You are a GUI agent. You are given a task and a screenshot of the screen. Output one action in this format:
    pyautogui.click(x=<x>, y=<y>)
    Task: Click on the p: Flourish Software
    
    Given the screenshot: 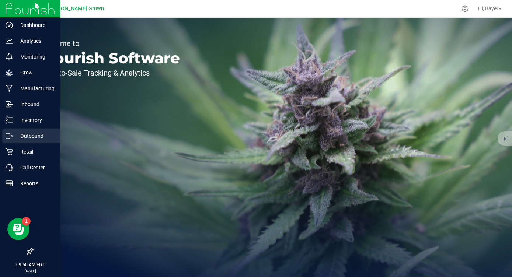 What is the action you would take?
    pyautogui.click(x=110, y=58)
    